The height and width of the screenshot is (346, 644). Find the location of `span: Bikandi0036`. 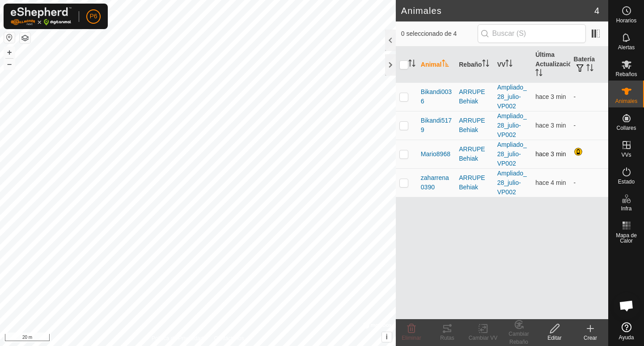

span: Bikandi0036 is located at coordinates (436, 97).